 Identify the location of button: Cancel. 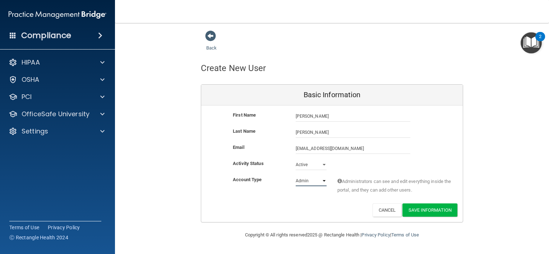
(387, 210).